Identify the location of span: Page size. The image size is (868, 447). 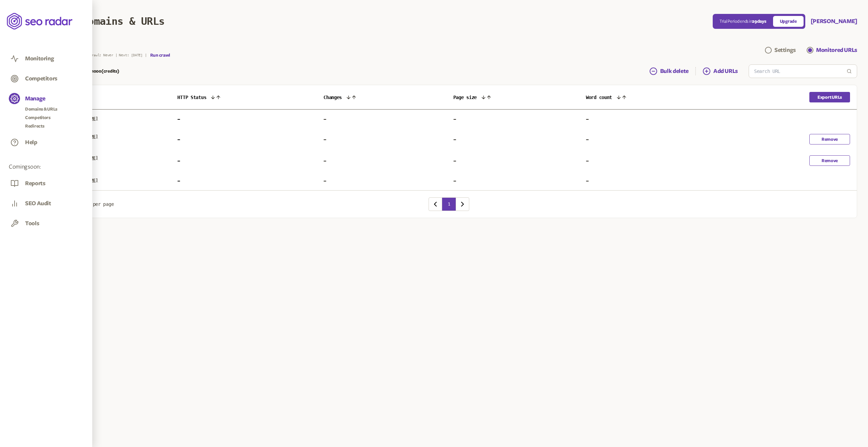
(465, 97).